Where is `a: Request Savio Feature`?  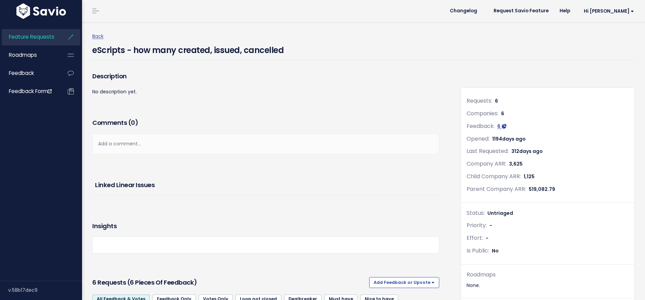
a: Request Savio Feature is located at coordinates (521, 11).